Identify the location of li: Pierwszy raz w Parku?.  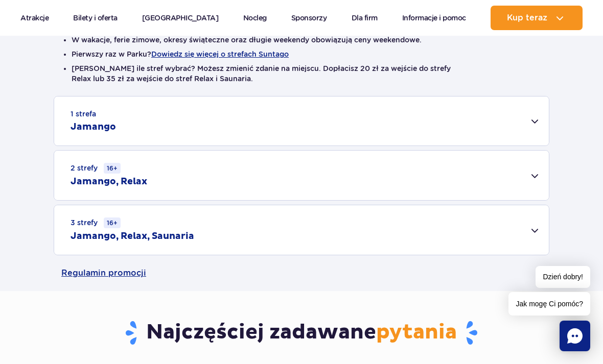
(302, 54).